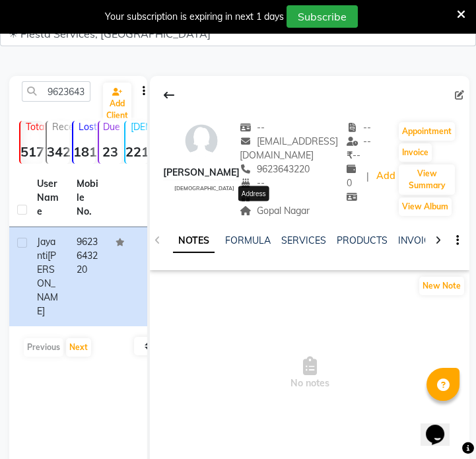 This screenshot has height=459, width=476. Describe the element at coordinates (46, 248) in the screenshot. I see `span: Jayanti` at that location.